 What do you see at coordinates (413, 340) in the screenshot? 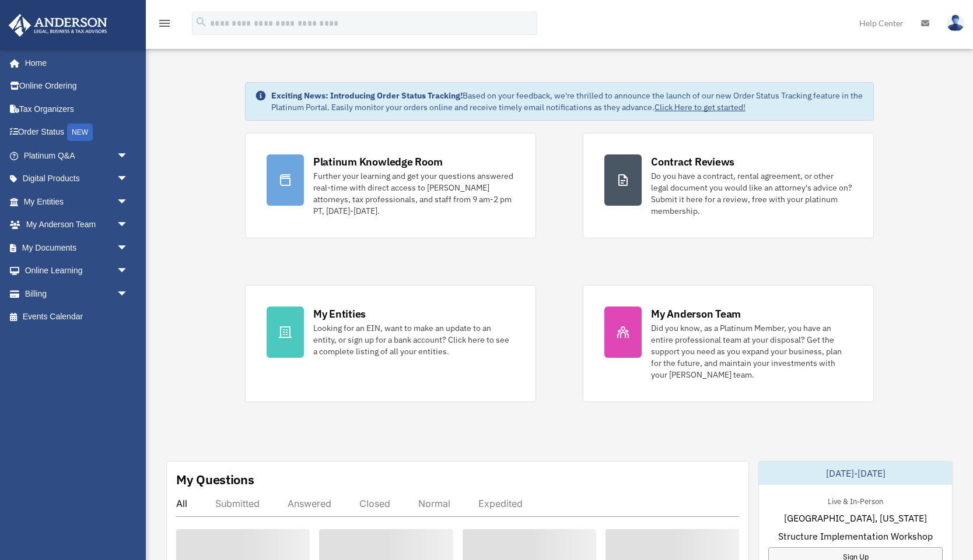
I see `div: Looking for an EIN, want to make an update to an entity, or sign up for a bank account? Click her...` at bounding box center [413, 340].